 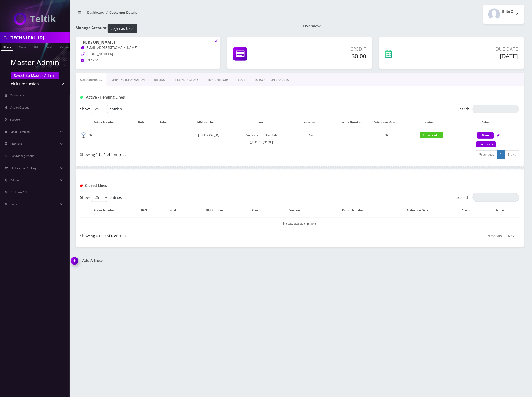 What do you see at coordinates (122, 28) in the screenshot?
I see `button: Login as User` at bounding box center [122, 28].